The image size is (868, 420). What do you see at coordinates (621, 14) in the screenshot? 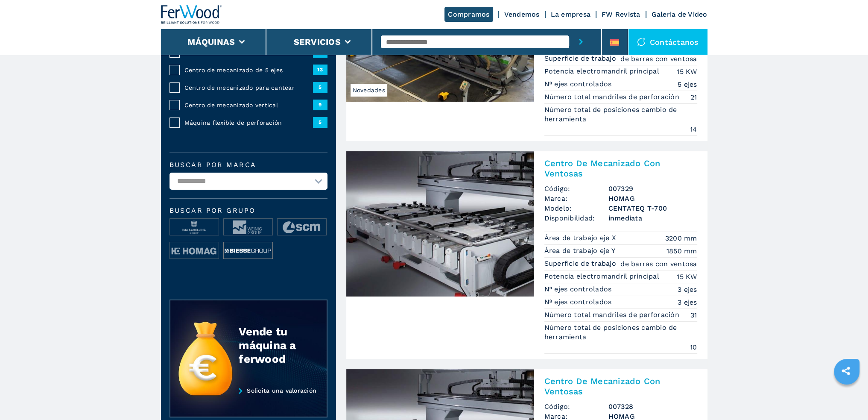
I see `a: FW Revista` at bounding box center [621, 14].